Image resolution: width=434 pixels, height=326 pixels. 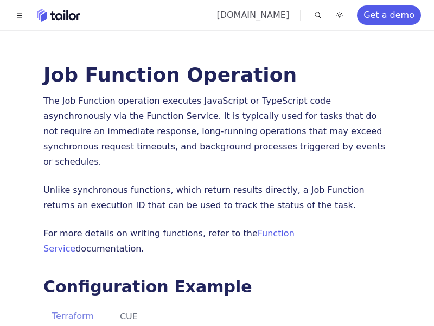 What do you see at coordinates (59, 15) in the screenshot?
I see `a: Home` at bounding box center [59, 15].